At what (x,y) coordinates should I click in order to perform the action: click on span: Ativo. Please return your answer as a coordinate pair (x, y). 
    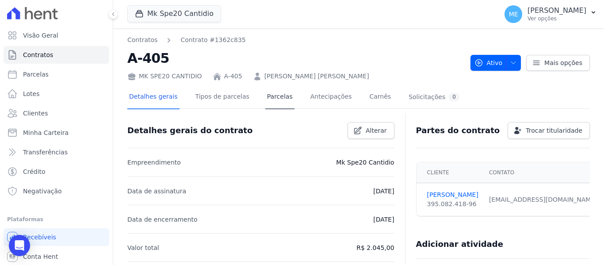
    Looking at the image, I should click on (489, 63).